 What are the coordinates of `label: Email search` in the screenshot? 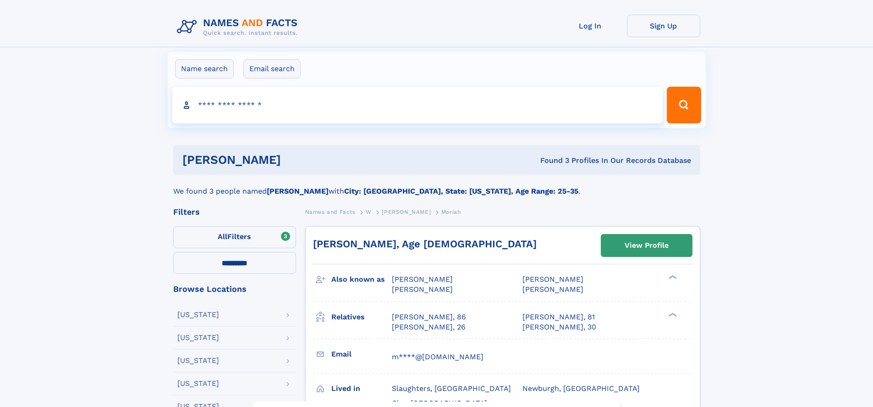 It's located at (272, 69).